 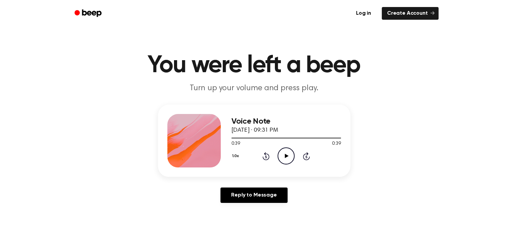 What do you see at coordinates (410, 13) in the screenshot?
I see `a: Create Account` at bounding box center [410, 13].